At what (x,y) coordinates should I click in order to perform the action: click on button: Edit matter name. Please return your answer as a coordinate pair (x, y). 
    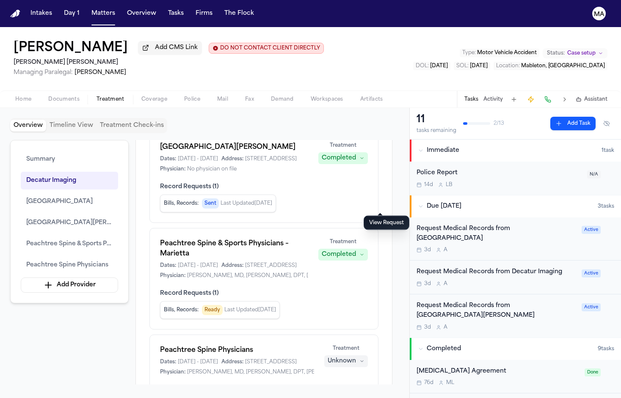
    Looking at the image, I should click on (71, 48).